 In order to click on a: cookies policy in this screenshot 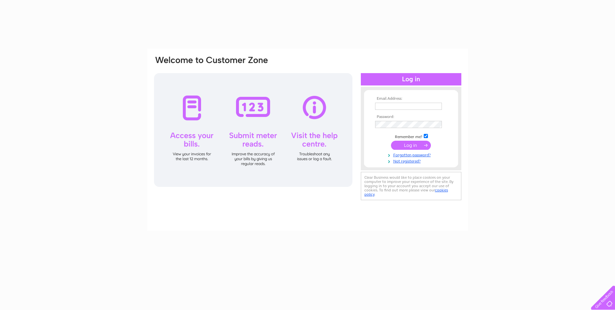, I will do `click(407, 192)`.